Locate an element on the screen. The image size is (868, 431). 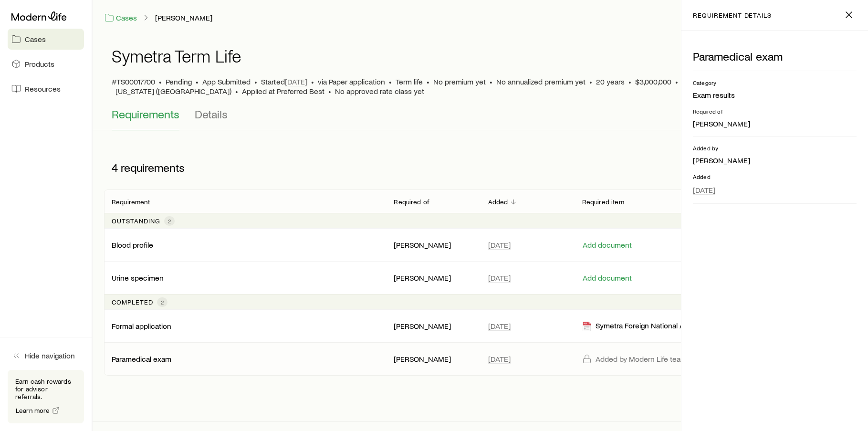
p: Earn cash rewards for advisor referrals. is located at coordinates (46, 390).